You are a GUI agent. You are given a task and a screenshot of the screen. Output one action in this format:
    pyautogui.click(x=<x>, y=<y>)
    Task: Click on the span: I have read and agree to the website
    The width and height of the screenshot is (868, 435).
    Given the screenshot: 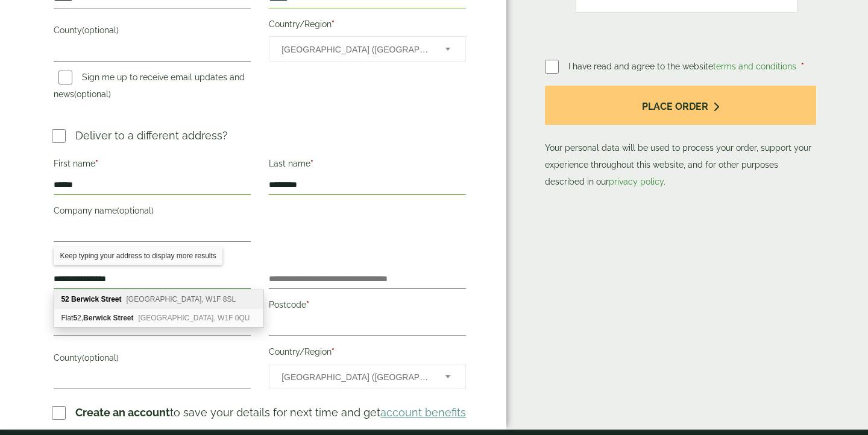 What is the action you would take?
    pyautogui.click(x=683, y=67)
    